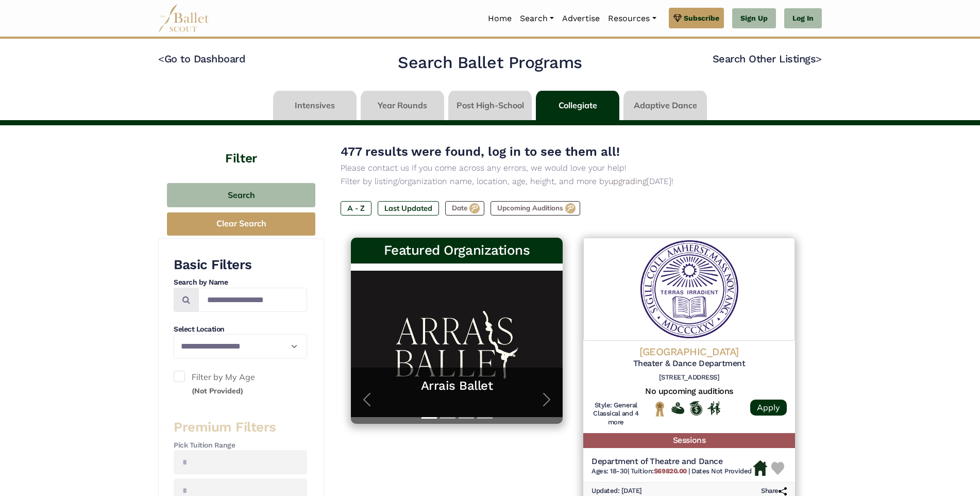 Image resolution: width=980 pixels, height=496 pixels. Describe the element at coordinates (240, 282) in the screenshot. I see `h4: Search by Name` at that location.